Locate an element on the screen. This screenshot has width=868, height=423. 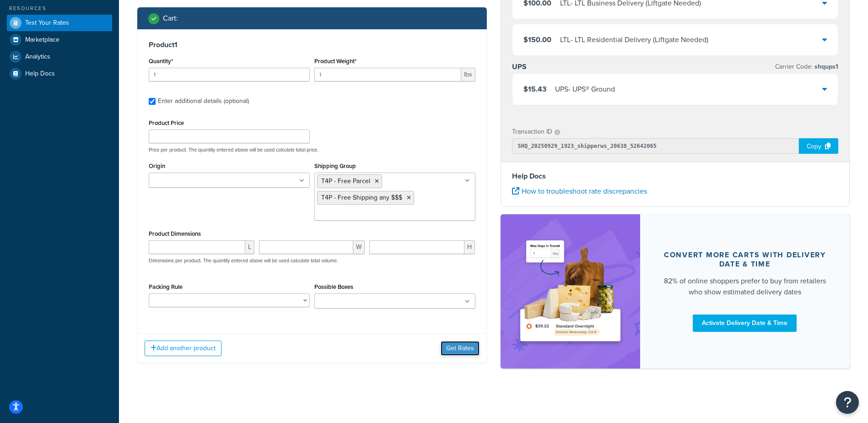
div: Enter additional details (optional) is located at coordinates (203, 101).